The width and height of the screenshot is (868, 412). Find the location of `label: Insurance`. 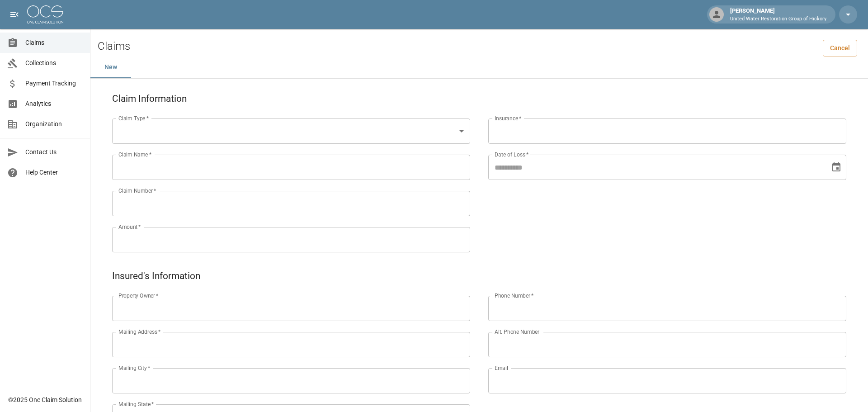

label: Insurance is located at coordinates (508, 118).